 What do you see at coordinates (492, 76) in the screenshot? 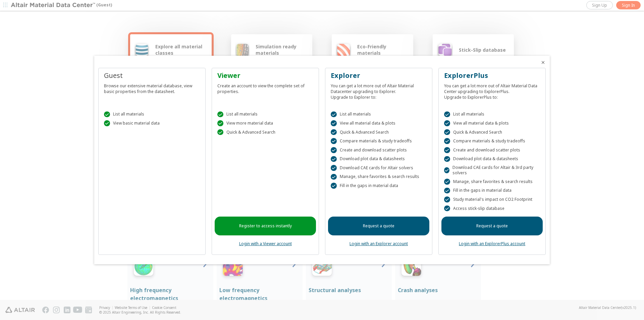
I see `div: ExplorerPlus` at bounding box center [492, 76].